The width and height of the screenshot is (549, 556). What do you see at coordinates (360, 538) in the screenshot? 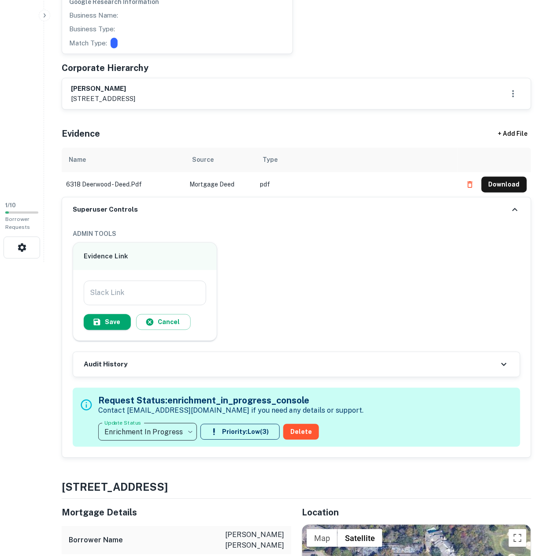
I see `button: Show satellite imagery` at bounding box center [360, 538].